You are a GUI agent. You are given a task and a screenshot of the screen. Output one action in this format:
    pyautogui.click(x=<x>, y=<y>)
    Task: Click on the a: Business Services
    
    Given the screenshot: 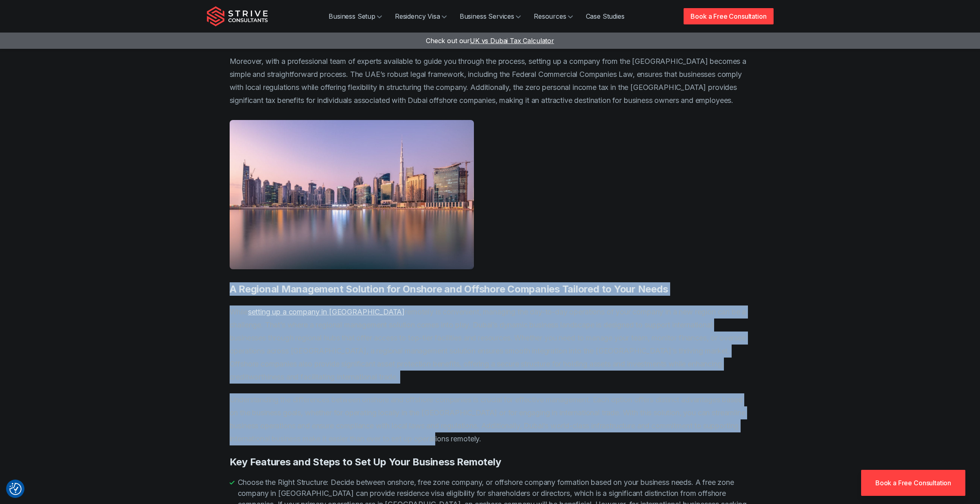 What is the action you would take?
    pyautogui.click(x=490, y=16)
    